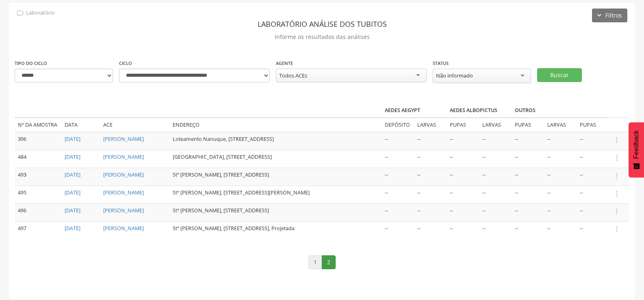 This screenshot has width=644, height=300. Describe the element at coordinates (636, 150) in the screenshot. I see `button: Feedback - Mostrar pesquisa` at that location.